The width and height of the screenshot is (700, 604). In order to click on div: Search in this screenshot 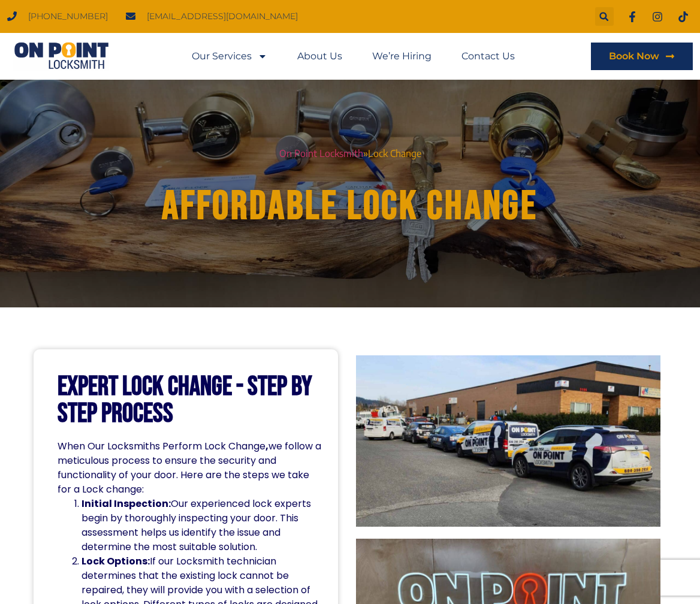, I will do `click(604, 16)`.